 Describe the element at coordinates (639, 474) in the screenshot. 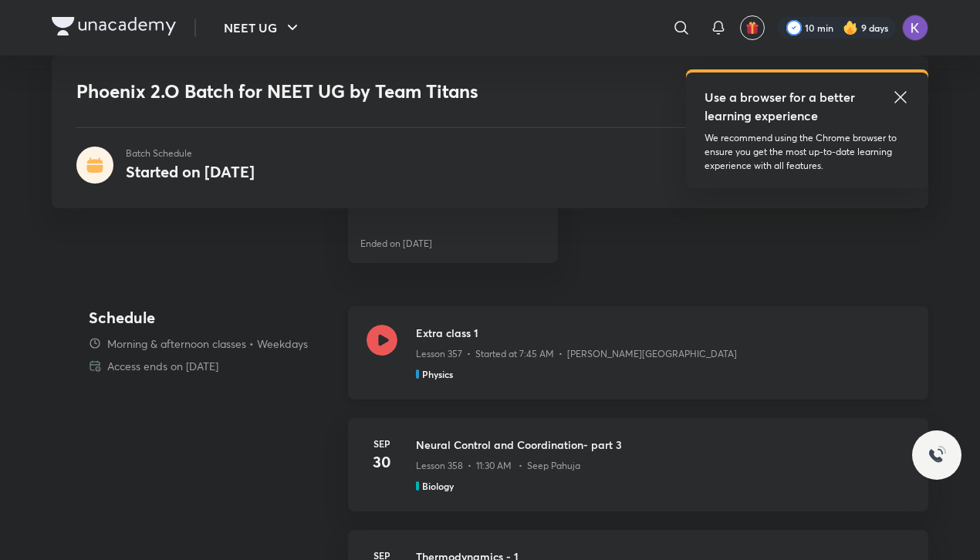

I see `a: Sep30Neural Control and Coordination- part 3Lesson 358 • 11:30 AM • Seep PahujaBiology` at that location.